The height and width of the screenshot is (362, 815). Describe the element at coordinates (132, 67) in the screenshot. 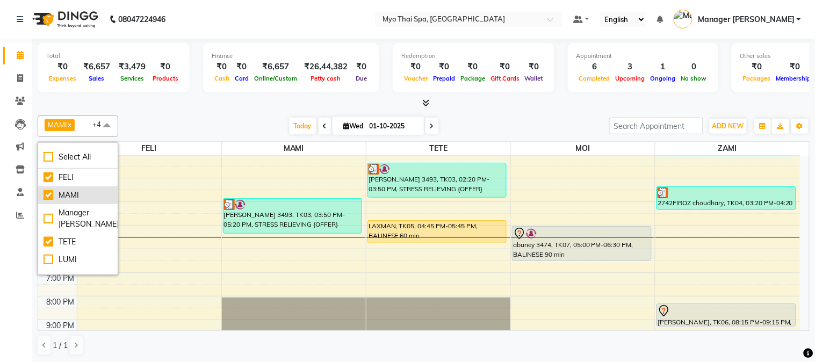

I see `div: ₹3,479` at that location.